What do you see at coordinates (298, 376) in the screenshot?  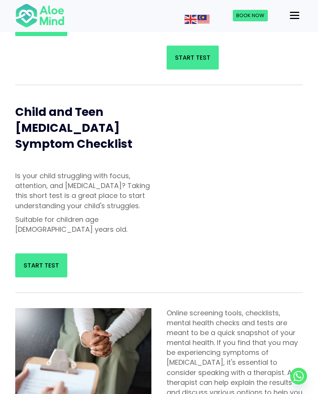 I see `a: Whatsapp` at bounding box center [298, 376].